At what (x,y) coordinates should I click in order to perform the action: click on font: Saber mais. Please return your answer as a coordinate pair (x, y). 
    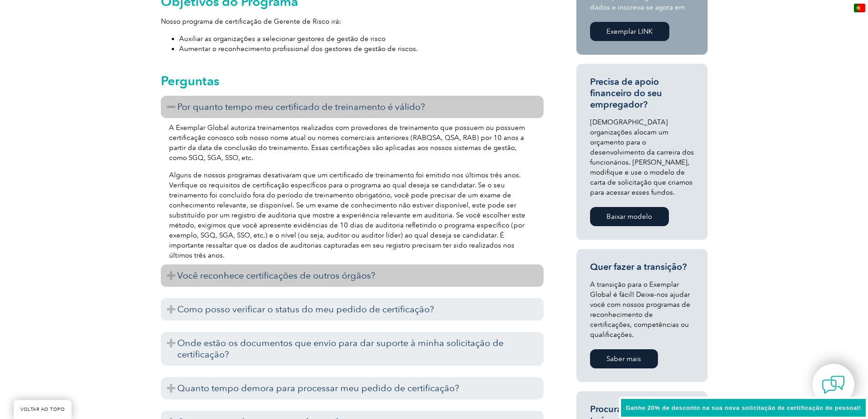
    Looking at the image, I should click on (624, 359).